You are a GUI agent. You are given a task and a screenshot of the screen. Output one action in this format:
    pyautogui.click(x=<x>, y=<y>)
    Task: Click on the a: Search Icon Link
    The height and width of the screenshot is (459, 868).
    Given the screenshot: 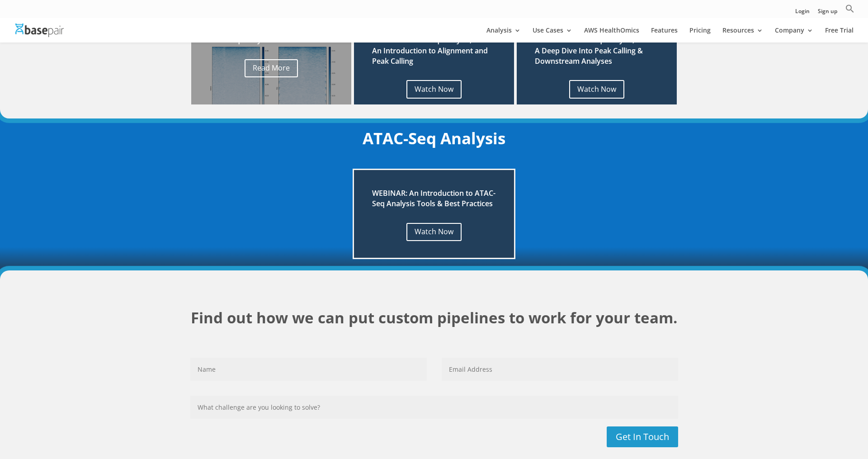 What is the action you would take?
    pyautogui.click(x=850, y=11)
    